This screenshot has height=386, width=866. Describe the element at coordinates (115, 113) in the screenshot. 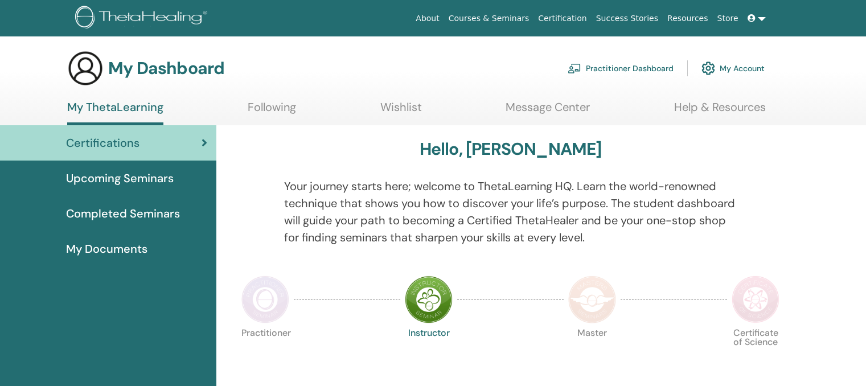

I see `a: My ThetaLearning` at that location.